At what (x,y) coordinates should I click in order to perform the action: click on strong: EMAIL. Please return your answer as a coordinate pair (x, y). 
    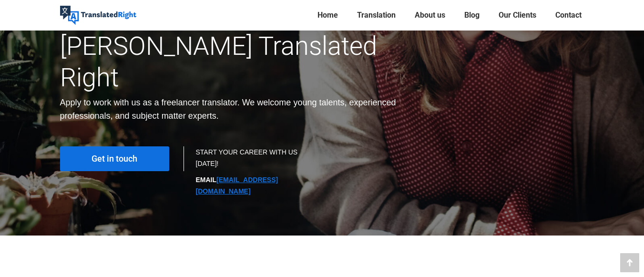
    Looking at the image, I should click on (236, 186).